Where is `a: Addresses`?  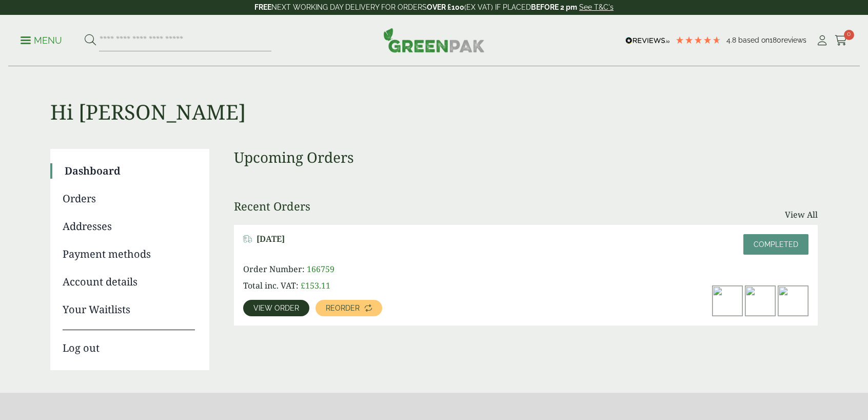 a: Addresses is located at coordinates (129, 227).